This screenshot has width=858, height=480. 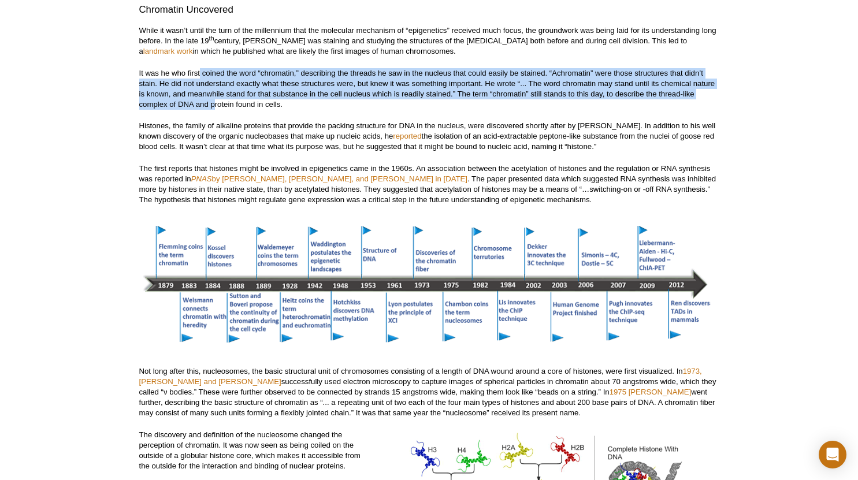 I want to click on p: Not long after this, nucleosomes, the basic structural unit of chromosomes consisting of a length..., so click(x=429, y=392).